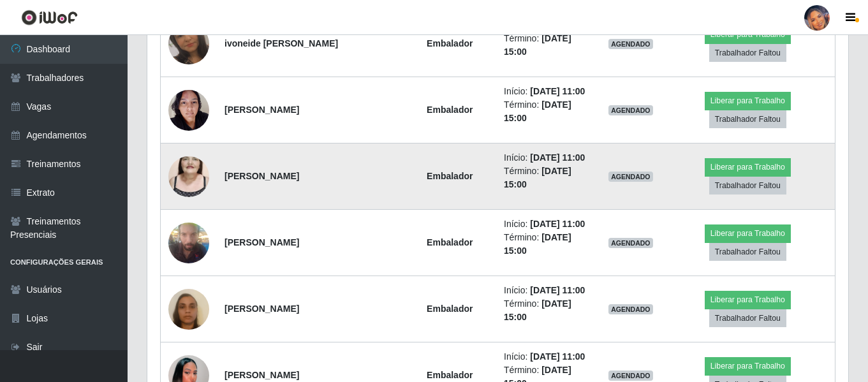 The image size is (868, 382). I want to click on img: CoreUI Logo, so click(49, 17).